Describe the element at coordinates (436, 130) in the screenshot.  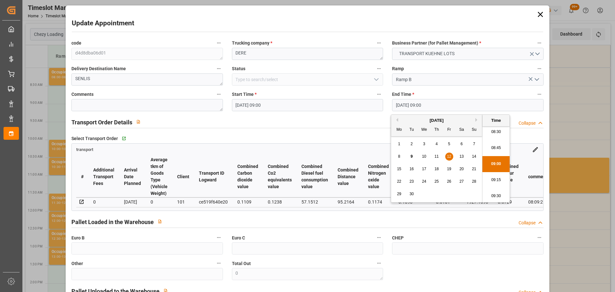
I see `div: Th` at that location.